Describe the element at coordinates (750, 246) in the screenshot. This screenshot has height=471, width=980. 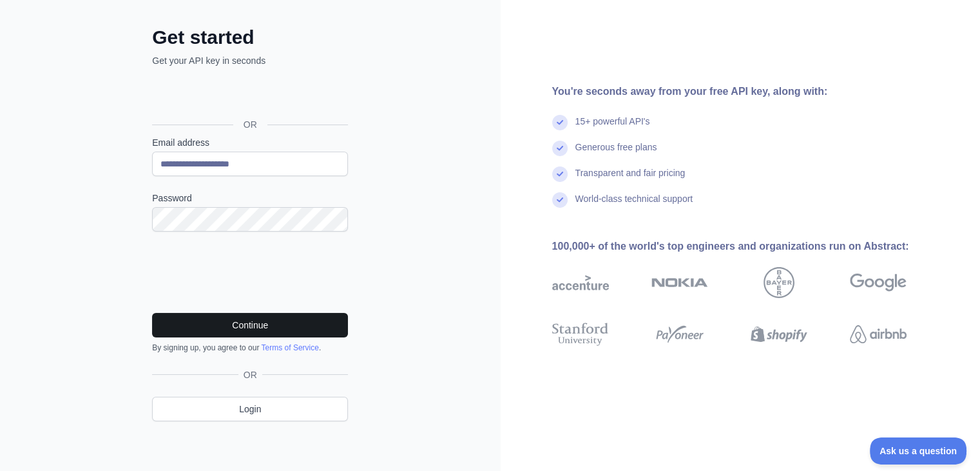
I see `div: 100,000+ of the world's top engineers and organizations run on Abstract:` at that location.